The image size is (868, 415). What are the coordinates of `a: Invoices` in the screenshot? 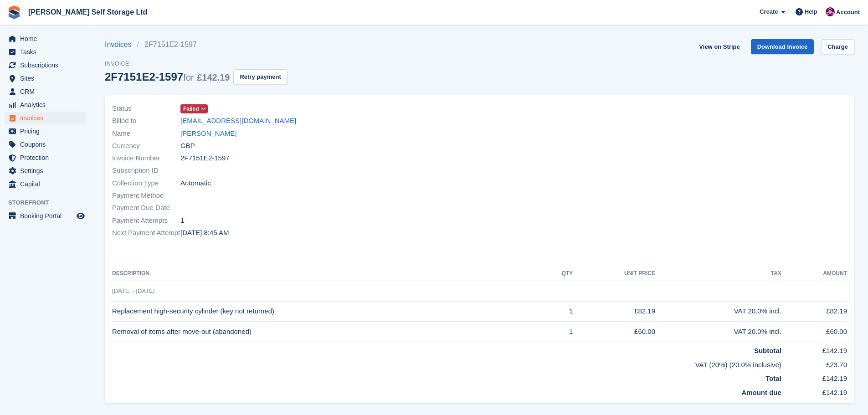 It's located at (121, 44).